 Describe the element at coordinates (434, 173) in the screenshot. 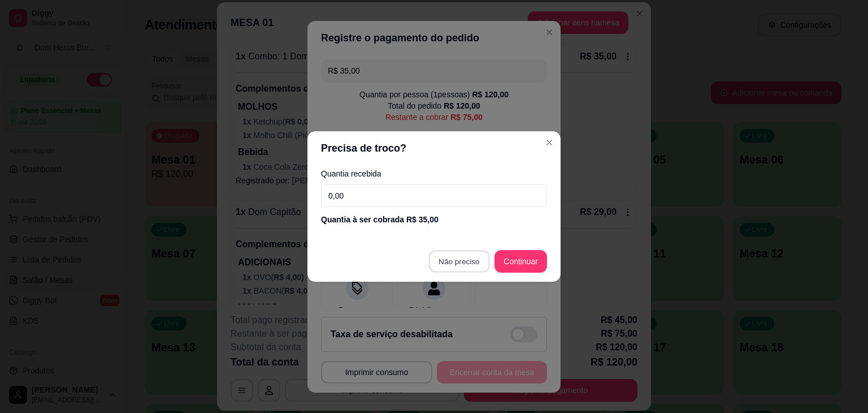

I see `label: Quantia recebida` at that location.